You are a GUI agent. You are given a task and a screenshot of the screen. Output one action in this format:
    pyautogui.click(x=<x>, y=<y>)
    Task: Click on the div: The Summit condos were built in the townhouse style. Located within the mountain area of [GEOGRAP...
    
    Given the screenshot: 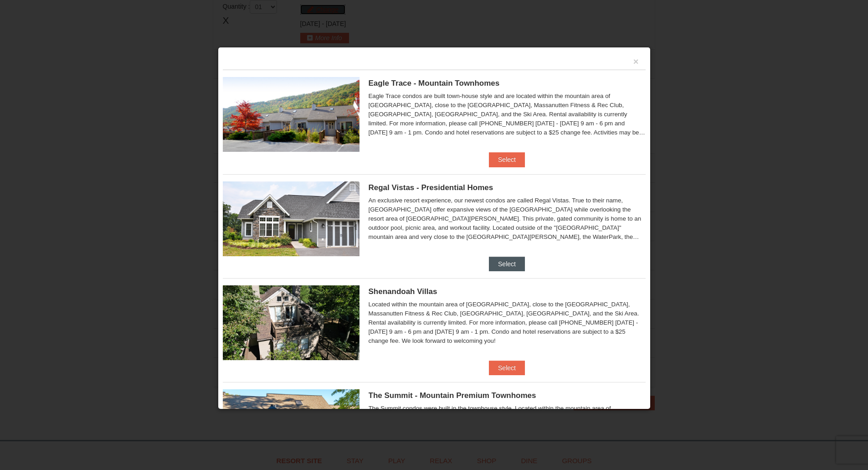 What is the action you would take?
    pyautogui.click(x=507, y=427)
    